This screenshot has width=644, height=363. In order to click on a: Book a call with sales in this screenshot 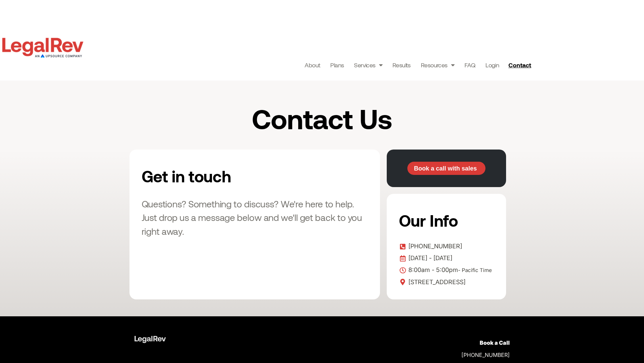, I will do `click(446, 169)`.